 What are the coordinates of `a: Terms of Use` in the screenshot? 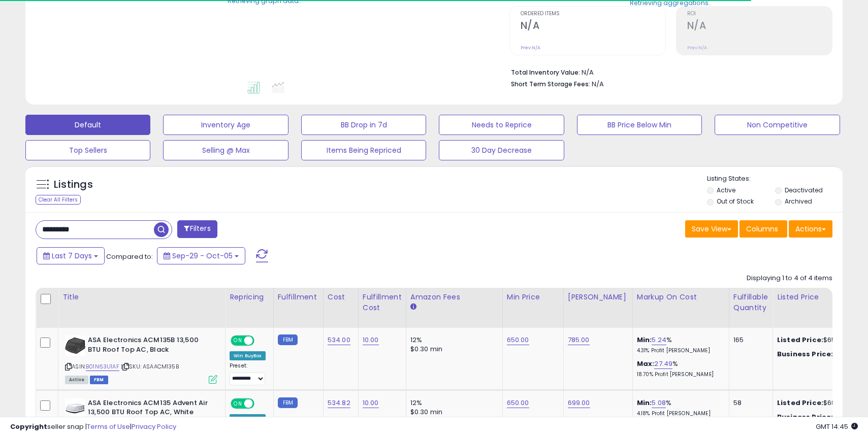 It's located at (108, 426).